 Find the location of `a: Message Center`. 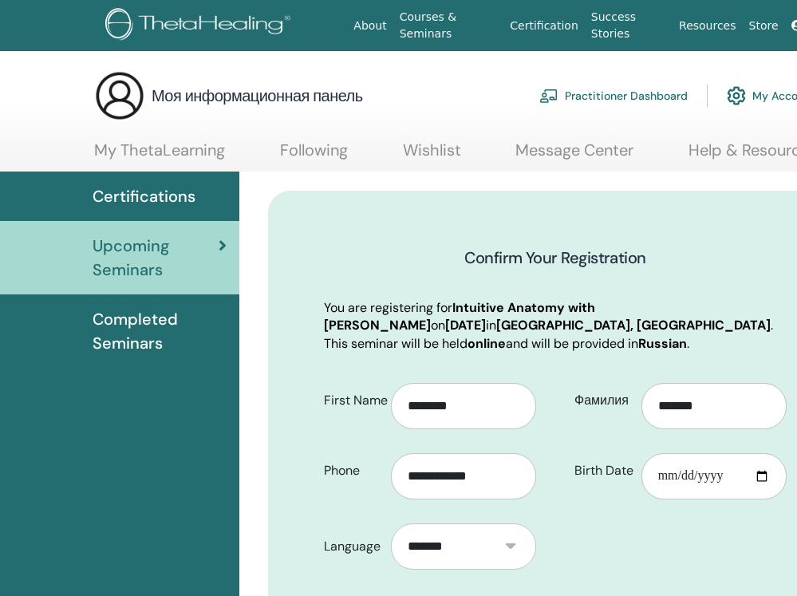

a: Message Center is located at coordinates (574, 155).